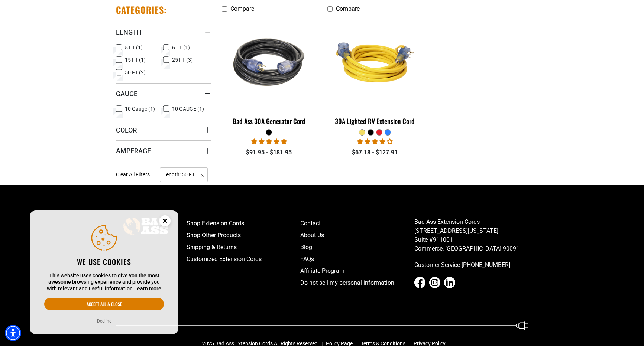  What do you see at coordinates (270, 121) in the screenshot?
I see `div: Bad Ass 30A Generator Cord` at bounding box center [270, 121].